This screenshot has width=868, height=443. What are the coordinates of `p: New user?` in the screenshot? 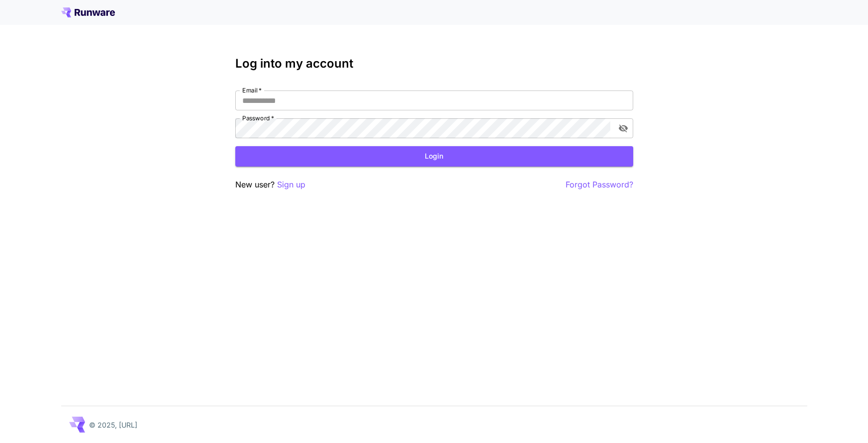 It's located at (270, 184).